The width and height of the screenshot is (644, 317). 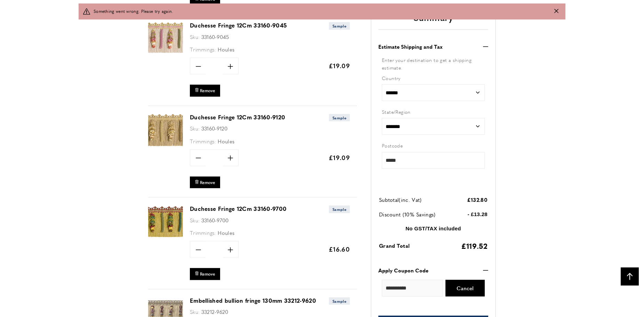 What do you see at coordinates (205, 183) in the screenshot?
I see `button: Remove Duchesse Fringe 12Cm 33160-9120` at bounding box center [205, 183].